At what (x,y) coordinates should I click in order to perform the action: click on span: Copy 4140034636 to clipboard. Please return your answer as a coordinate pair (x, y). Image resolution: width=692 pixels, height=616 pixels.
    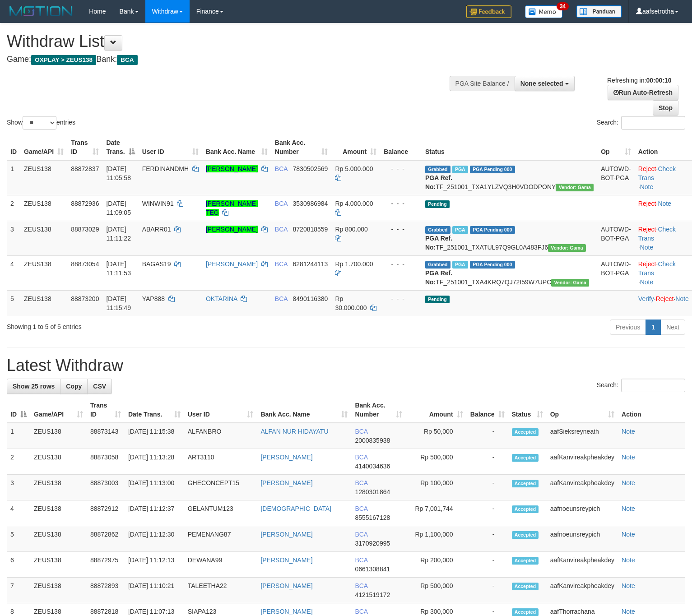
    Looking at the image, I should click on (373, 466).